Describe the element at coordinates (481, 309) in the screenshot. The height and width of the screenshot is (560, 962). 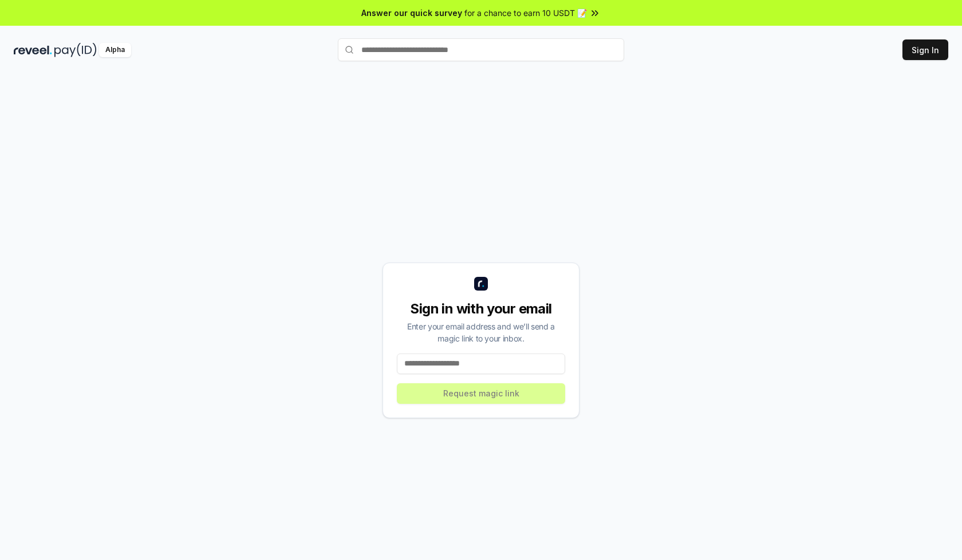
I see `div: Sign in with your email` at that location.